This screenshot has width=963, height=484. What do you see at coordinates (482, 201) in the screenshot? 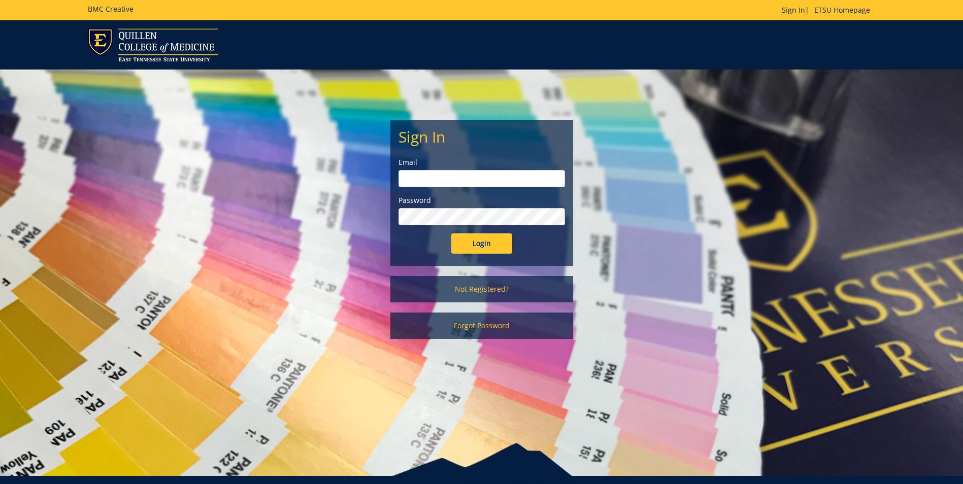
I see `label: Password` at bounding box center [482, 201].